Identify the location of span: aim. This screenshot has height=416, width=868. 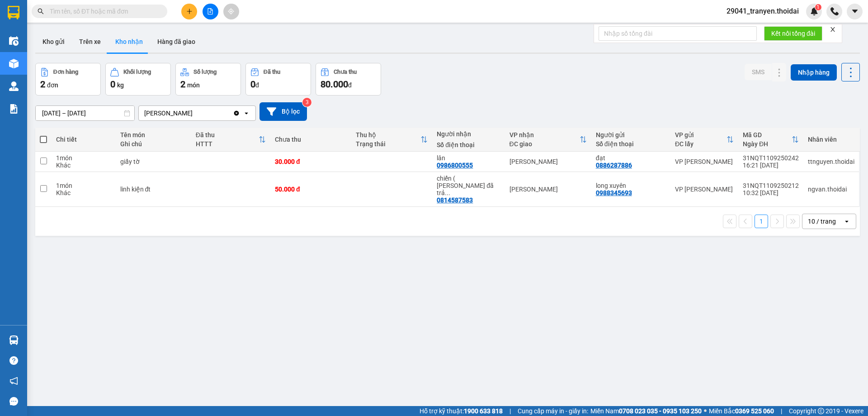
(231, 11).